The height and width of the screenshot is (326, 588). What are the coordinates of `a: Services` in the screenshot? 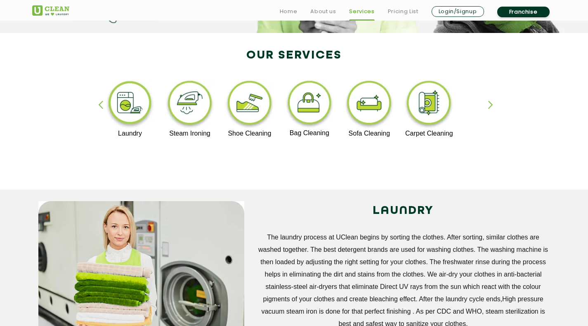 It's located at (361, 12).